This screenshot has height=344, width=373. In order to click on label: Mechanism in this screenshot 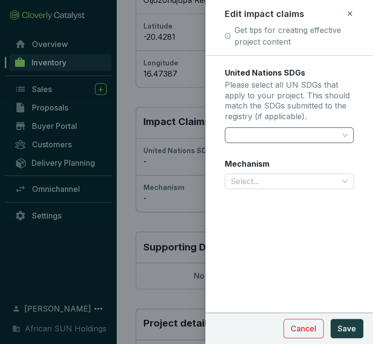, I will do `click(247, 164)`.